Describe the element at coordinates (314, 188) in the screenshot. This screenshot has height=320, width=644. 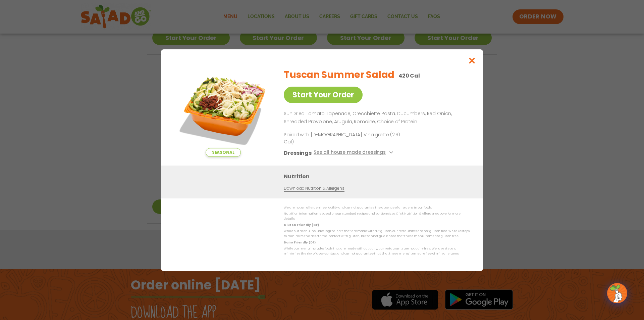
I see `a: Download Nutrition & Allergens` at that location.